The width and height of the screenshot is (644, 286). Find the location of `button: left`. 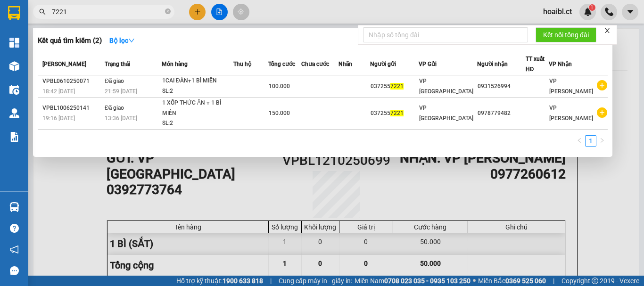

button: left is located at coordinates (579, 141).